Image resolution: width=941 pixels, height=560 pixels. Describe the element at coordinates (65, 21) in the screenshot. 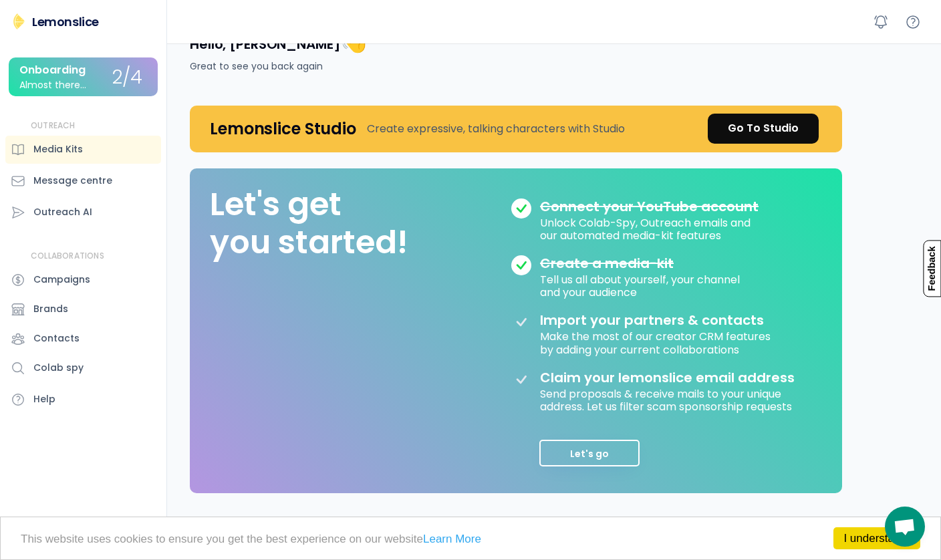

I see `div: Lemonslice` at that location.